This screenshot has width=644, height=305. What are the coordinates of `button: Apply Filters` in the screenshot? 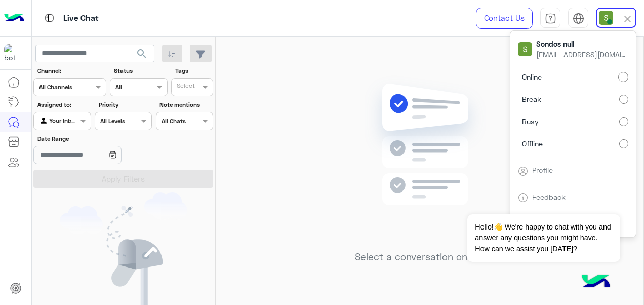 It's located at (123, 179).